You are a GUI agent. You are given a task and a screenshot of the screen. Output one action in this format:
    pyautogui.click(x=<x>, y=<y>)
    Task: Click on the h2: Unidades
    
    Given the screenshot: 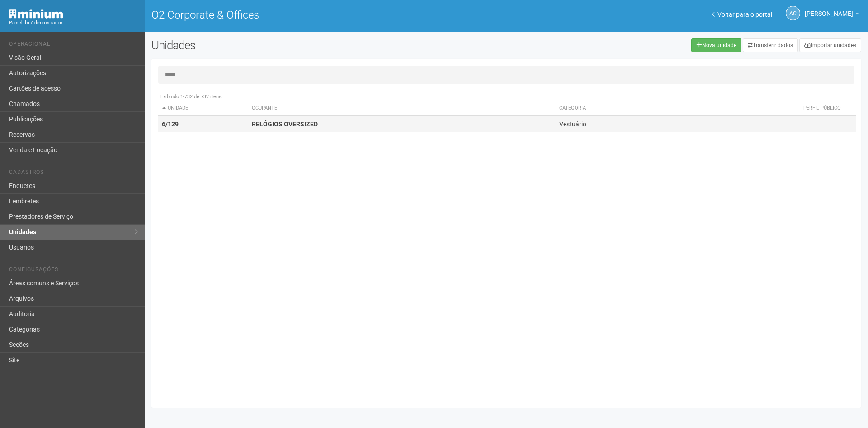 What is the action you would take?
    pyautogui.click(x=295, y=45)
    